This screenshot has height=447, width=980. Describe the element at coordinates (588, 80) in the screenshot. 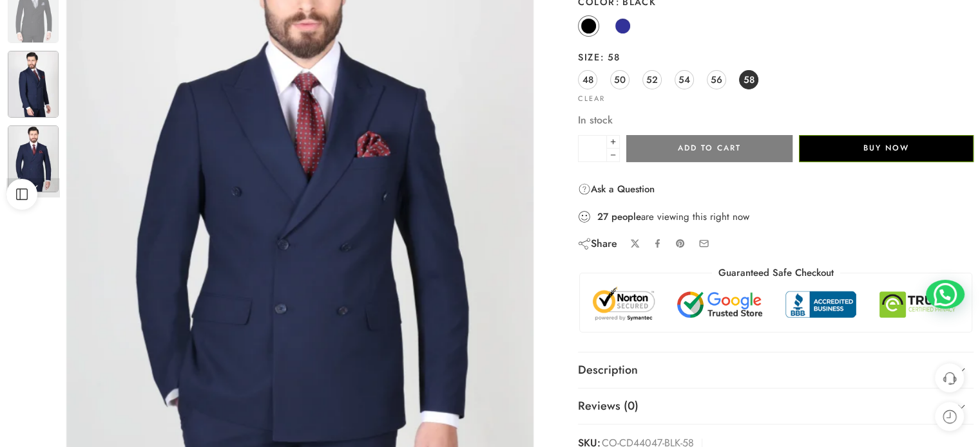

I see `a: 48` at that location.